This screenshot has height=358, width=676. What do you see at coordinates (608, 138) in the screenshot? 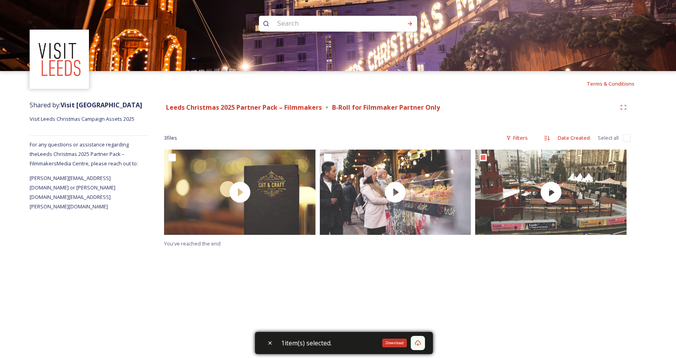
I see `span: Select all` at bounding box center [608, 138].